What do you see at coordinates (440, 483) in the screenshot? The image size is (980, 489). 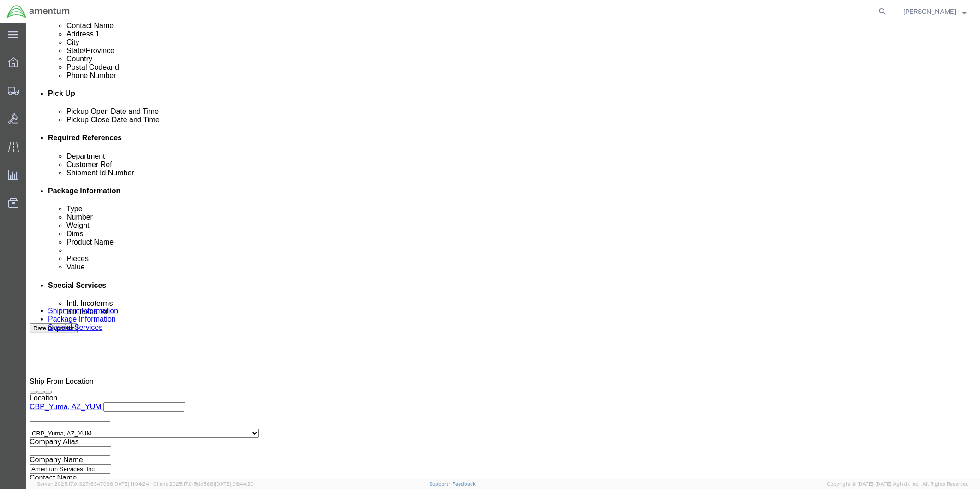 I see `a: Support` at bounding box center [440, 483].